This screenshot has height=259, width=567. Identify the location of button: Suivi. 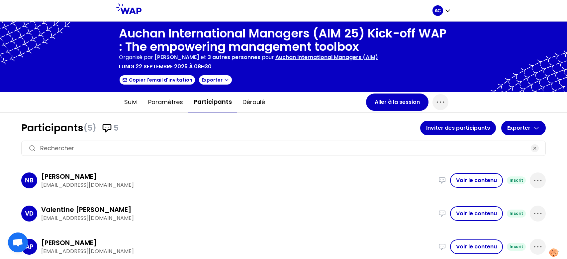
(131, 102).